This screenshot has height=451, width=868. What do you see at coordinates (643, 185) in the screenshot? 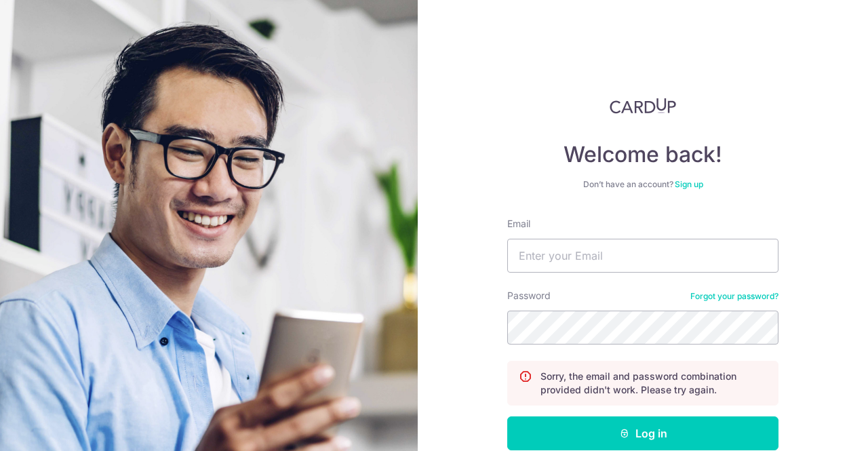
I see `div: Don’t have an account?` at bounding box center [643, 185].